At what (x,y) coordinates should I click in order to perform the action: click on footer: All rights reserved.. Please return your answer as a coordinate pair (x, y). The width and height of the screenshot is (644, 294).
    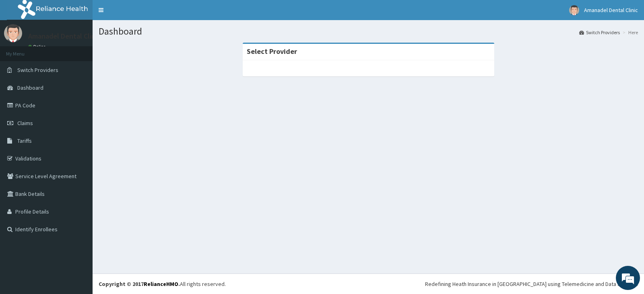
    Looking at the image, I should click on (368, 284).